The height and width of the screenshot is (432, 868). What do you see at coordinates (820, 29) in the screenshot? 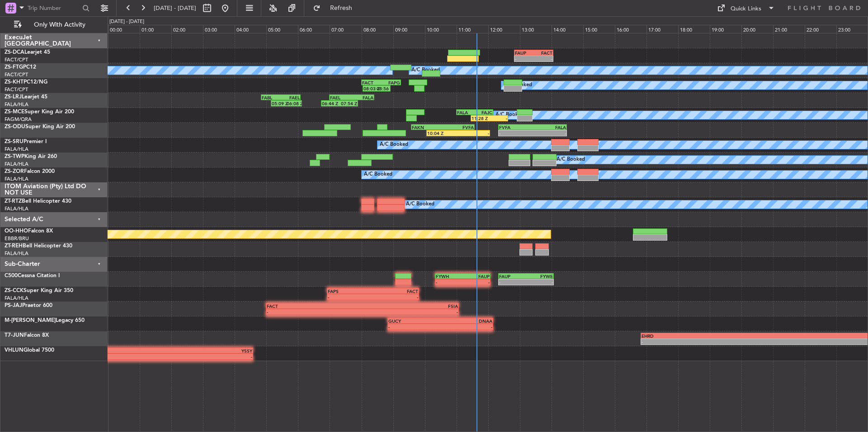
I see `div: 22:00` at bounding box center [820, 29].